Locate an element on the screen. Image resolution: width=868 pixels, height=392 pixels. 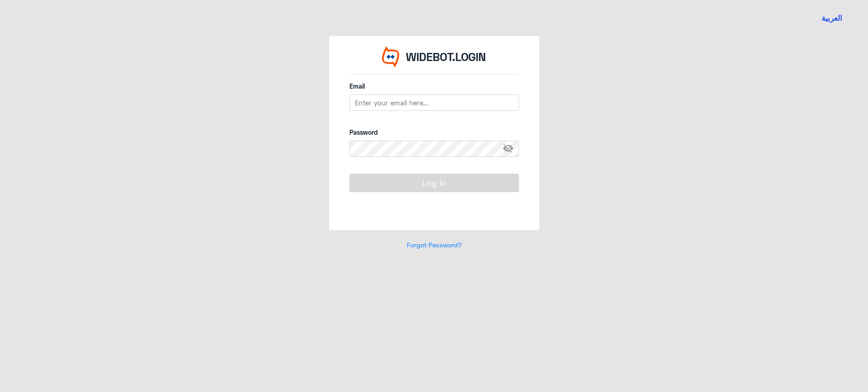
img: Widebot Logo is located at coordinates (391, 56).